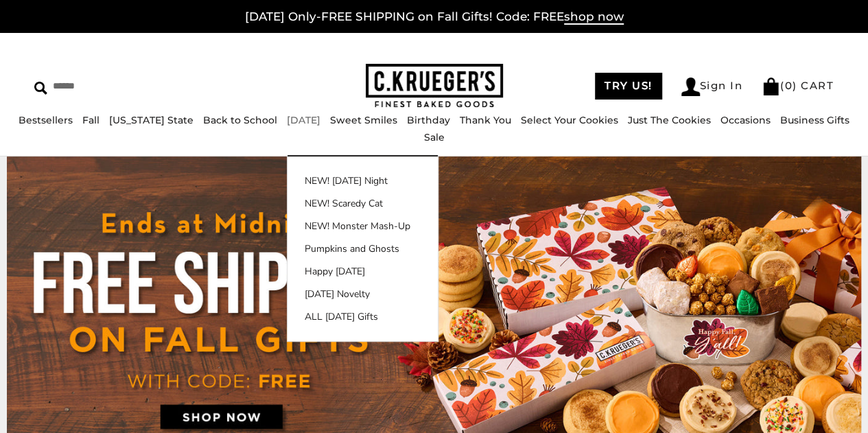  Describe the element at coordinates (744, 120) in the screenshot. I see `a: Occasions` at that location.